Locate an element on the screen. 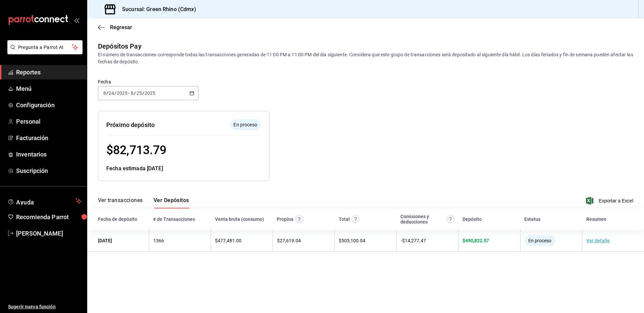  h3: Sucursal: Green Rhino (Cdmx) is located at coordinates (156, 10).